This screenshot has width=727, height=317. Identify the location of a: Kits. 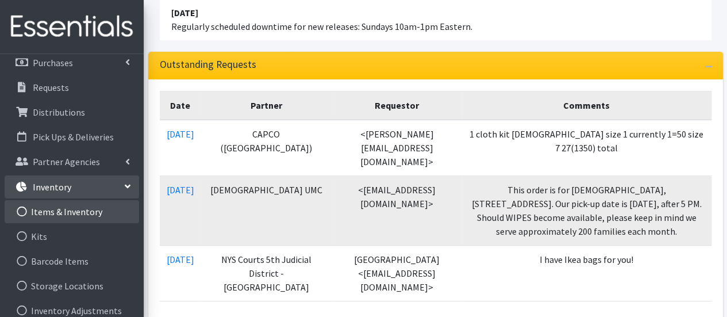
(72, 236).